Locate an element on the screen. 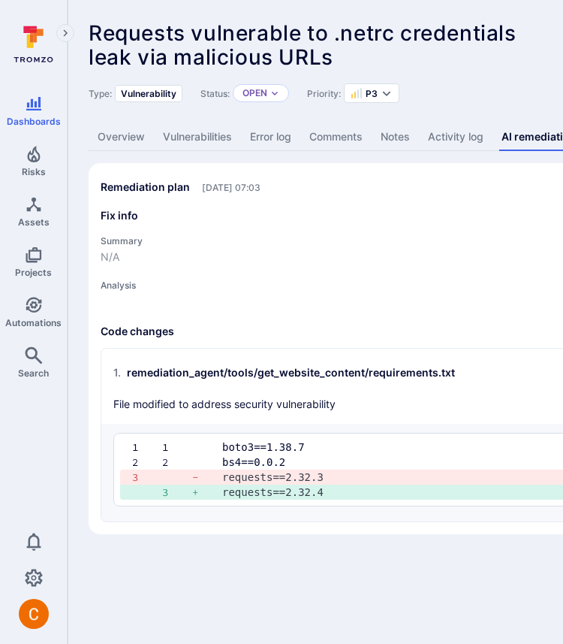  span: Risks is located at coordinates (34, 171).